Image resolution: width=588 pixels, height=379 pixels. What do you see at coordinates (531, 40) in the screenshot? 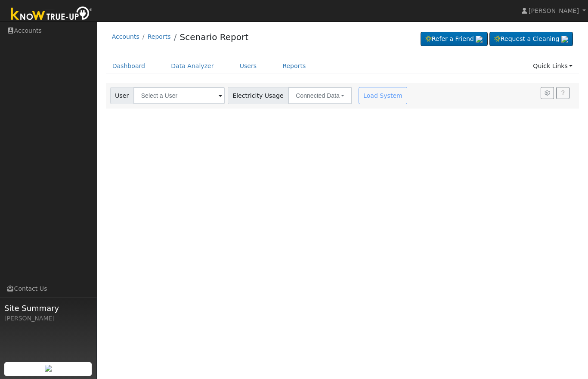
I see `a: Request a Cleaning` at bounding box center [531, 40].